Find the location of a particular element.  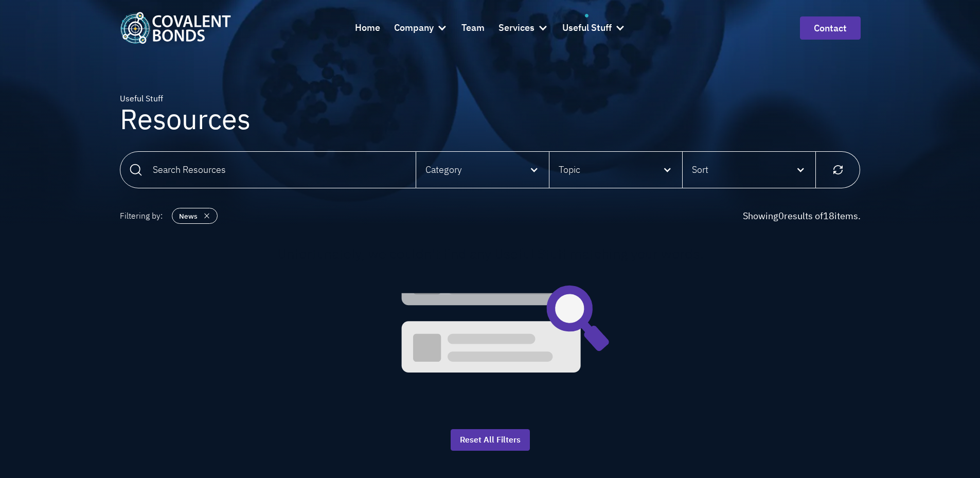

div: Showing results of items. is located at coordinates (802, 216).